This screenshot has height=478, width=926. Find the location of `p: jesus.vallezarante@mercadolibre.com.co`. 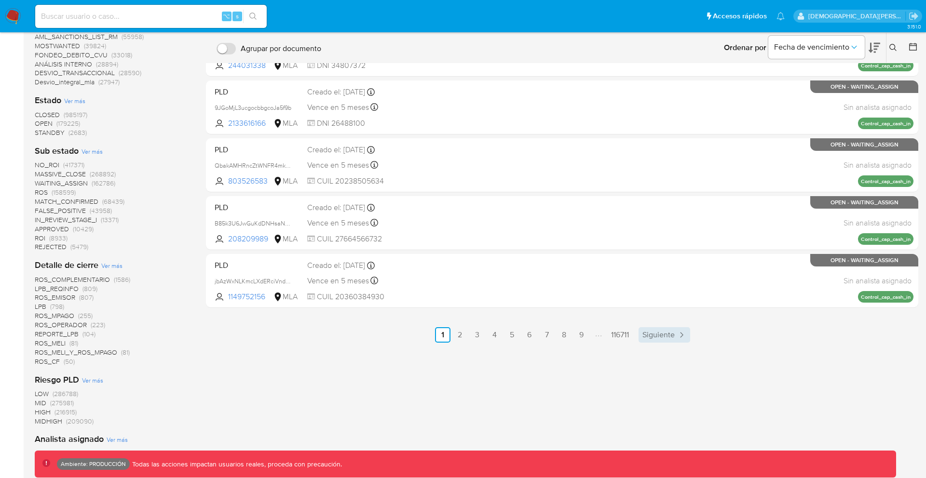

p: jesus.vallezarante@mercadolibre.com.co is located at coordinates (857, 16).